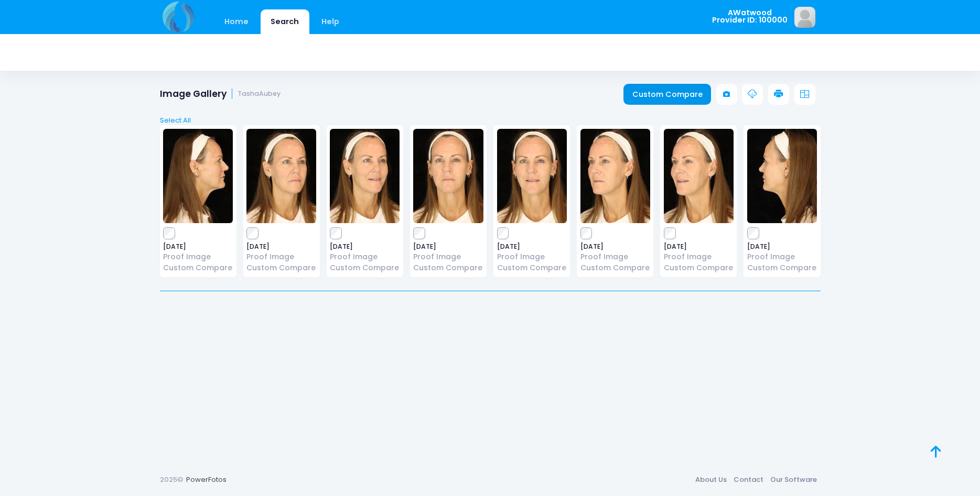  What do you see at coordinates (749, 480) in the screenshot?
I see `a: Contact` at bounding box center [749, 480].